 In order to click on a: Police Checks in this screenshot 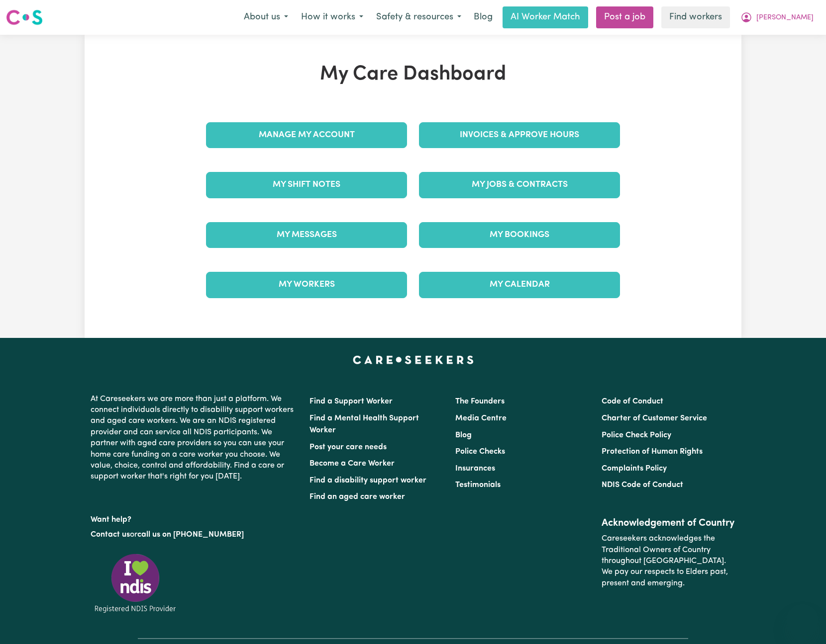, I will do `click(480, 452)`.